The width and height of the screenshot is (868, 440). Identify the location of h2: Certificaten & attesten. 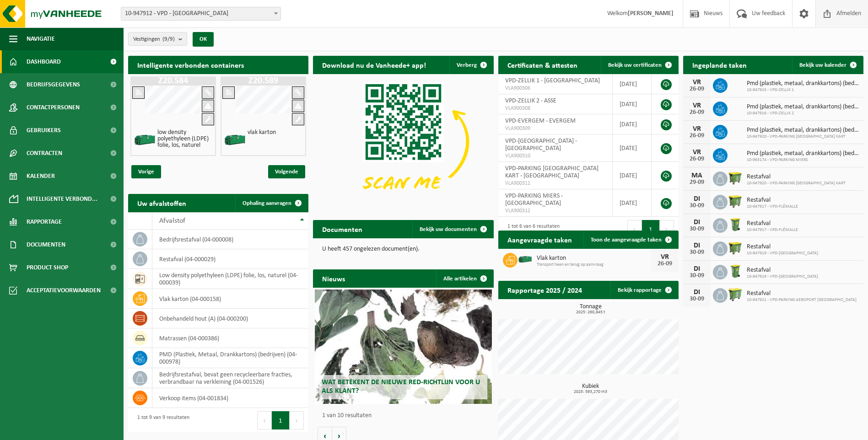
(542, 65).